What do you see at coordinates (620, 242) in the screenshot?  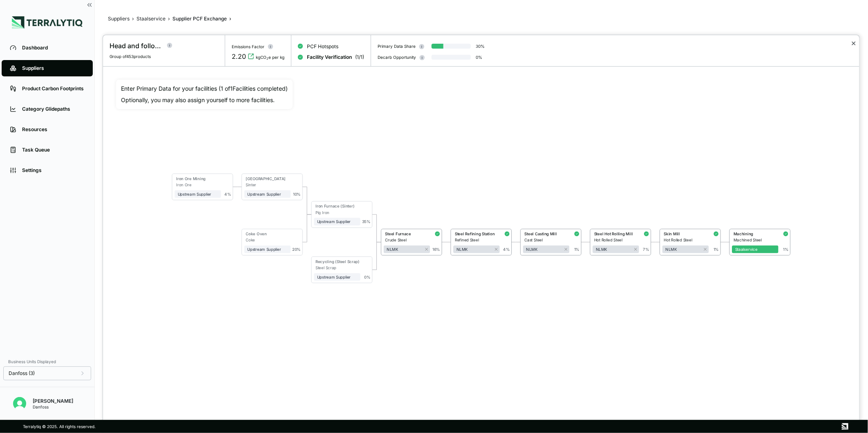 I see `div: Steel Hot Rolling MillHot Rolled SteelNLMK7%` at bounding box center [620, 242].